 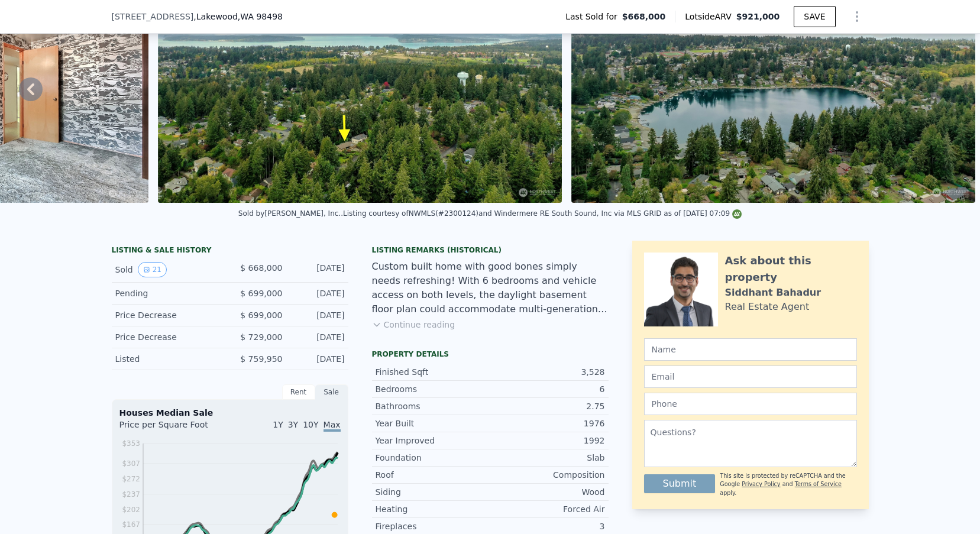 What do you see at coordinates (490, 355) in the screenshot?
I see `div: Property details` at bounding box center [490, 355].